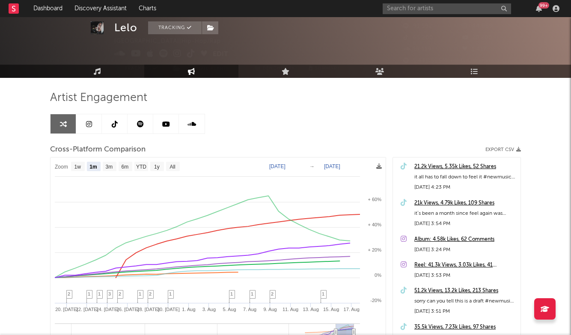  What do you see at coordinates (478, 26) in the screenshot?
I see `span: 44,669` at bounding box center [478, 26].